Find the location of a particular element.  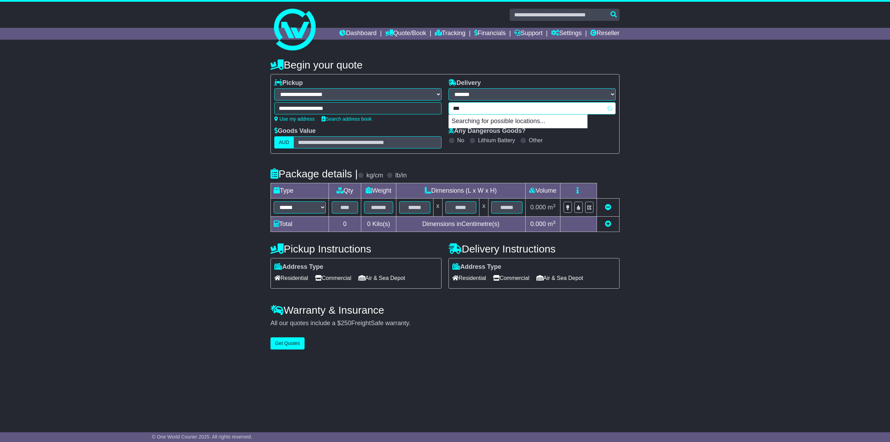

td: Weight is located at coordinates (378, 191).